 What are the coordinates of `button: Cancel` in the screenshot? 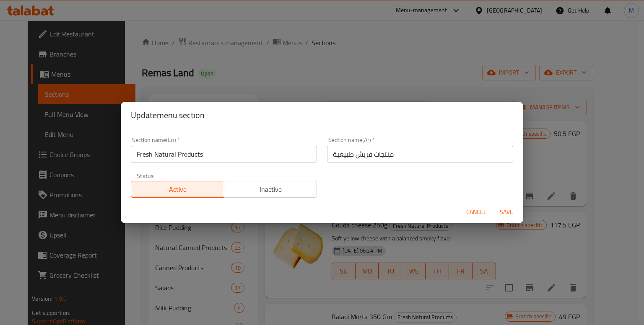 It's located at (476, 212).